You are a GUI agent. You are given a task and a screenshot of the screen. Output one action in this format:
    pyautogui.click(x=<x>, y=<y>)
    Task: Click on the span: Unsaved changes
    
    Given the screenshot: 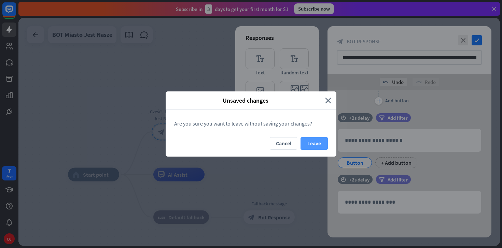 What is the action you would take?
    pyautogui.click(x=245, y=100)
    